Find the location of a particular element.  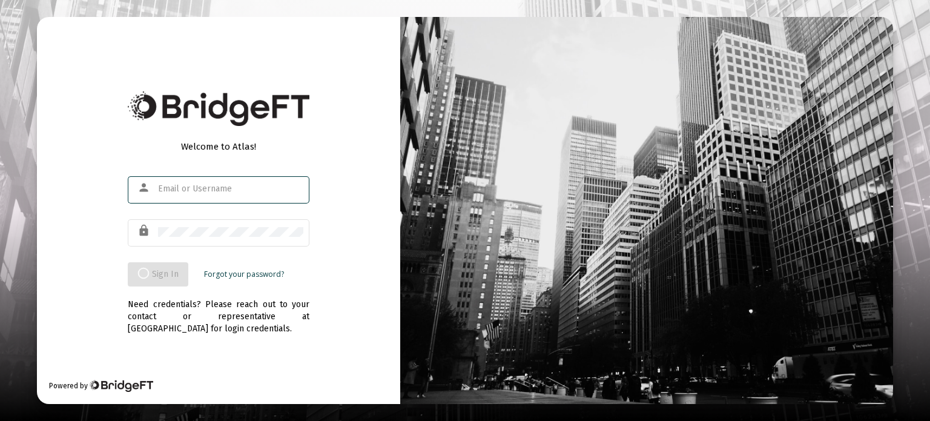

mat-icon: person is located at coordinates (145, 188).